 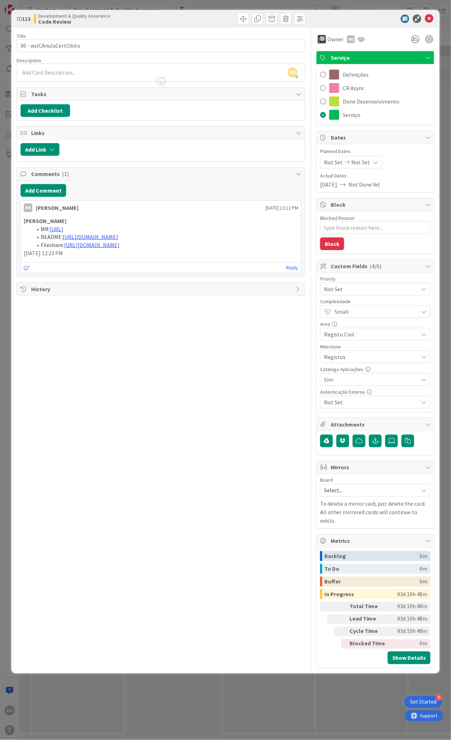 What do you see at coordinates (23, 5) in the screenshot?
I see `span: Support` at bounding box center [23, 5].